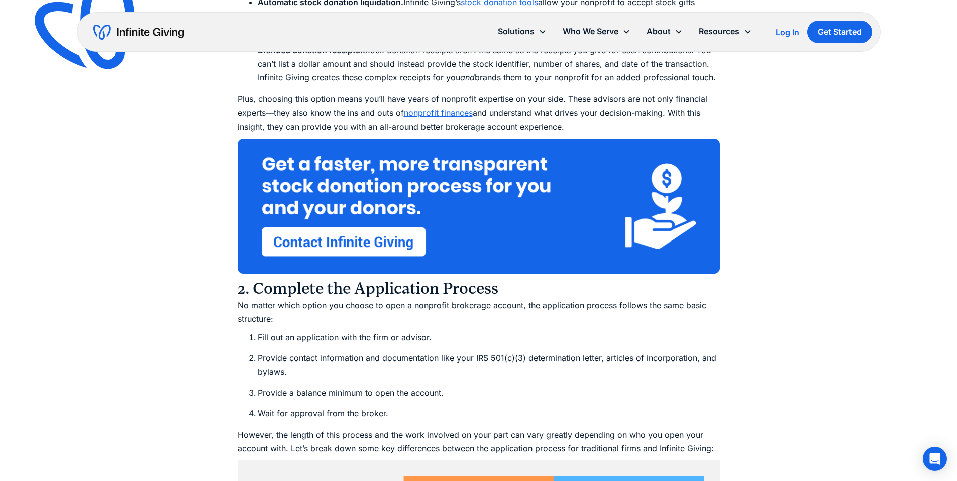  What do you see at coordinates (479, 206) in the screenshot?
I see `img: Click to get a faster, more transparent stock donation process by contacting Infinite Giving abou...` at bounding box center [479, 206].